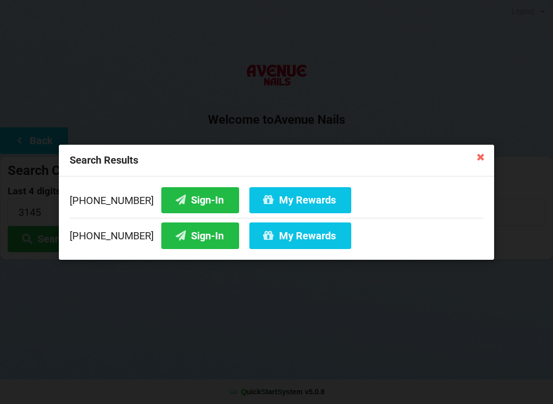 The image size is (553, 404). Describe the element at coordinates (276, 161) in the screenshot. I see `div: Search Results` at that location.